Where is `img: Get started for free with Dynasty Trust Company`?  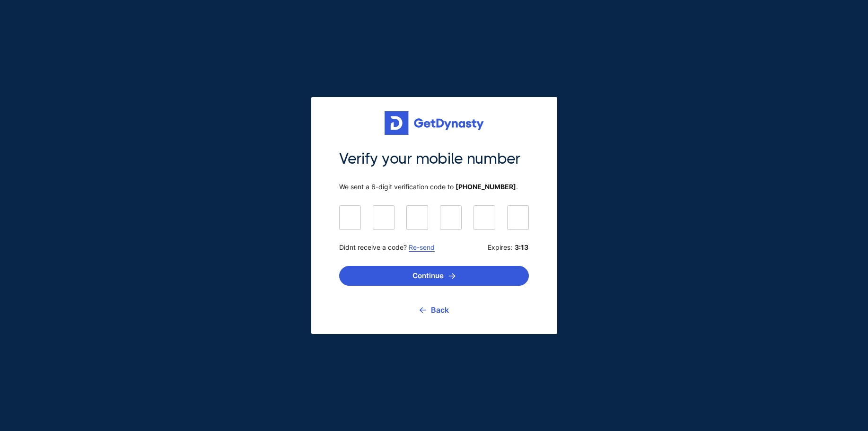
img: Get started for free with Dynasty Trust Company is located at coordinates (434, 123).